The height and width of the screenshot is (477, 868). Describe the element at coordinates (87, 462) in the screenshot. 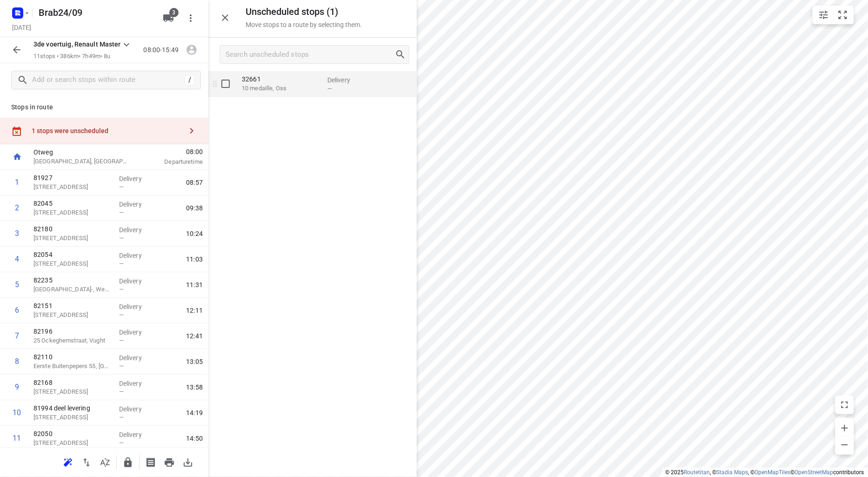

I see `span: Reverse route` at that location.